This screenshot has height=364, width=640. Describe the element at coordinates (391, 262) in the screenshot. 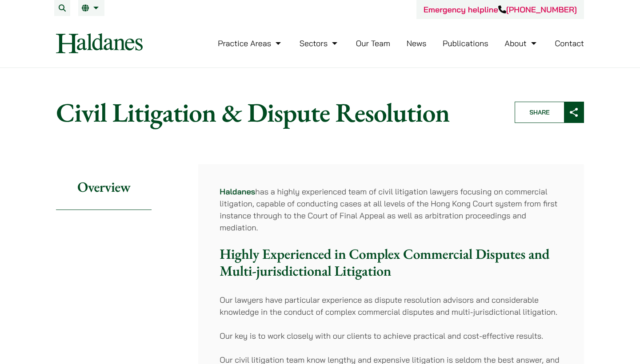

I see `h3: Highly Experienced in Complex Commercial Disputes and Multi-jurisdictional Litigation` at that location.